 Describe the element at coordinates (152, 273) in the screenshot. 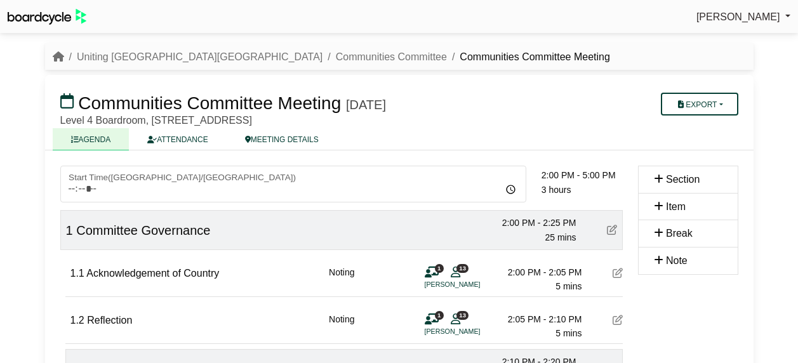

I see `span: Acknowledgement of Country` at that location.